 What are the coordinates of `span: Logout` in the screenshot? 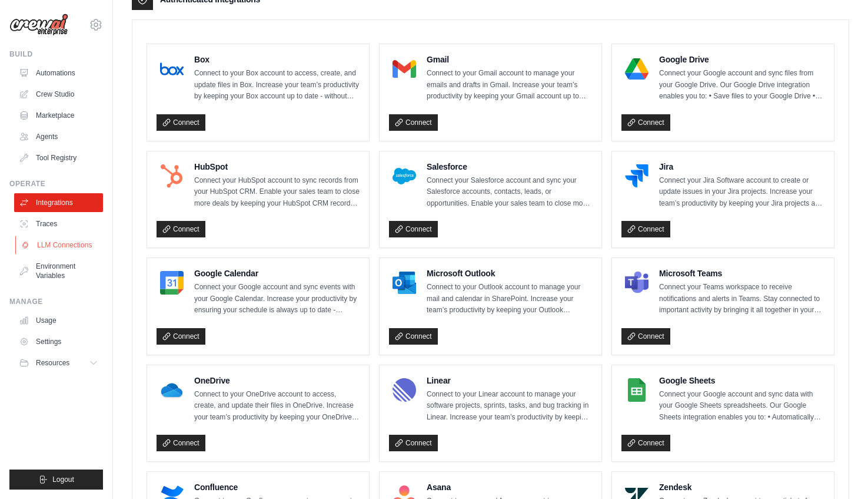 It's located at (63, 480).